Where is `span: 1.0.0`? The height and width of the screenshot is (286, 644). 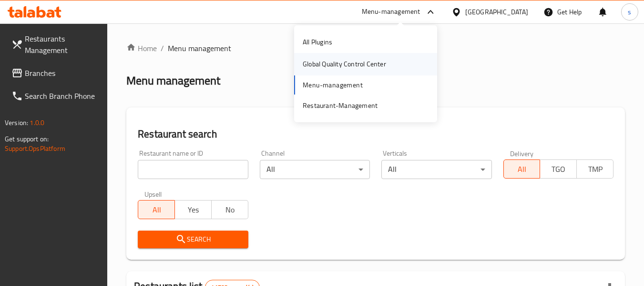 span: 1.0.0 is located at coordinates (37, 122).